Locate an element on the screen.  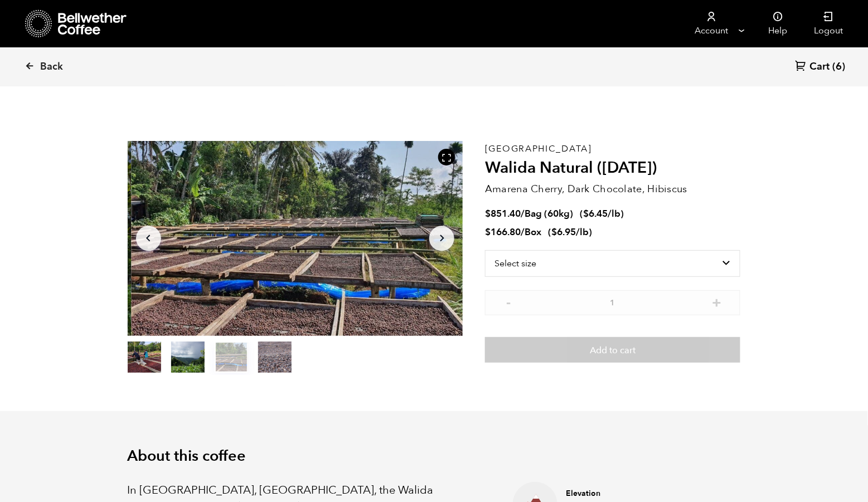
span: Cart is located at coordinates (819, 66).